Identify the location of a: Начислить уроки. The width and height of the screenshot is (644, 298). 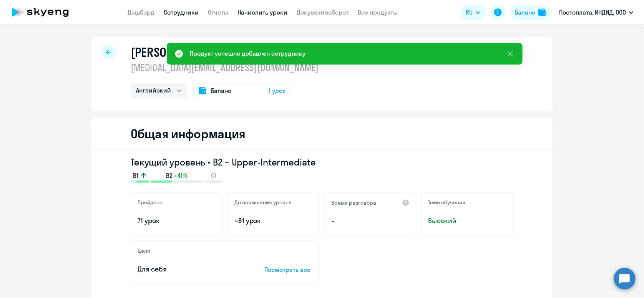
(263, 12).